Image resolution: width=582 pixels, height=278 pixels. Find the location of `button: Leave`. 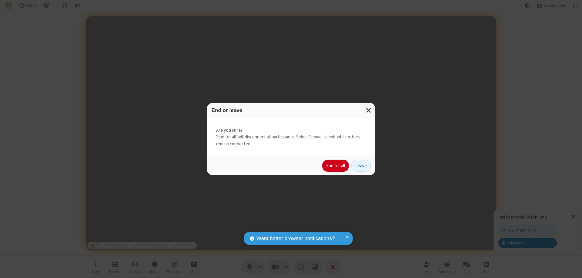

button: Leave is located at coordinates (361, 166).